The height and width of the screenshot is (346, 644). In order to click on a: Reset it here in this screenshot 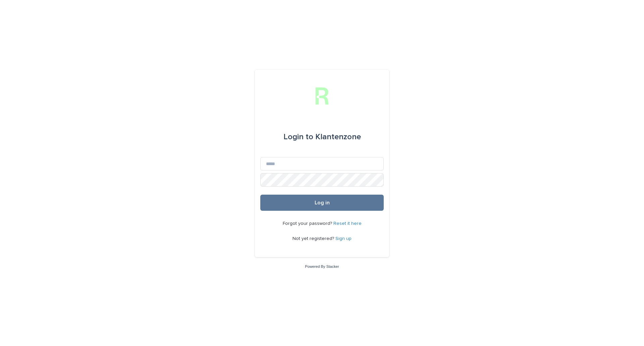, I will do `click(348, 224)`.